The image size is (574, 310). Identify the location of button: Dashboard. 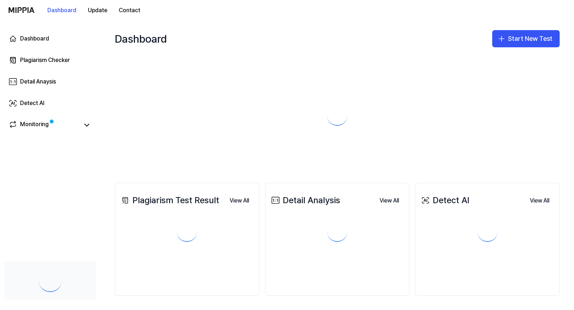
(62, 10).